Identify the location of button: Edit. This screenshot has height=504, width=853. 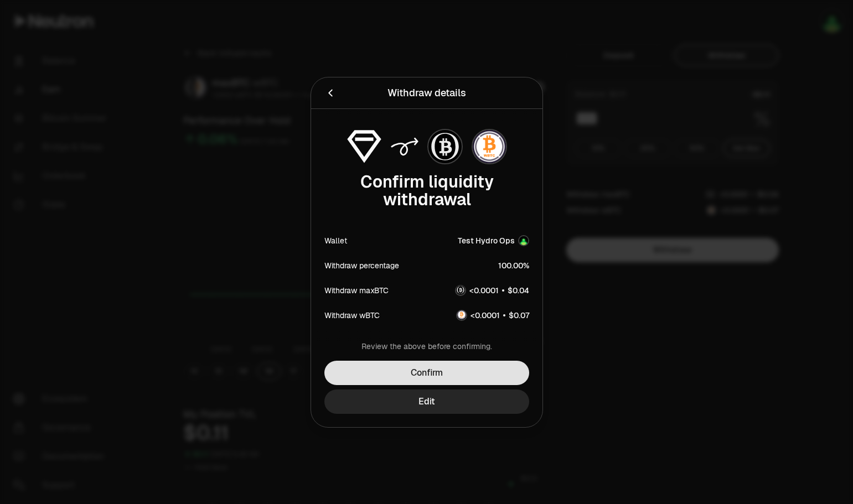
(427, 402).